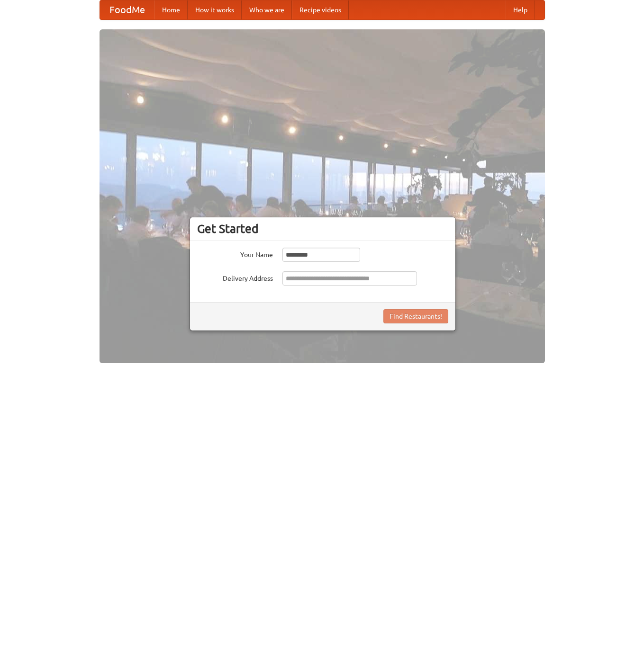 This screenshot has height=670, width=644. Describe the element at coordinates (235, 278) in the screenshot. I see `label: Delivery Address` at that location.